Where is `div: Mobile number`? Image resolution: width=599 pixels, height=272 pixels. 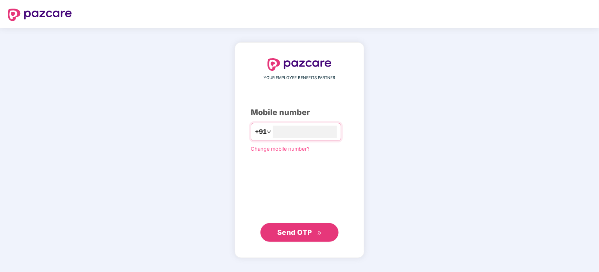 div: Mobile number is located at coordinates (300, 112).